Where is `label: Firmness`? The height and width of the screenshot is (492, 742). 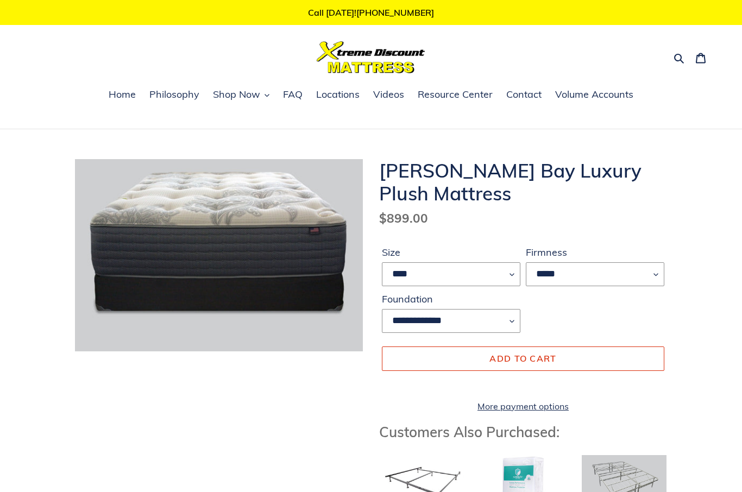
label: Firmness is located at coordinates (594, 252).